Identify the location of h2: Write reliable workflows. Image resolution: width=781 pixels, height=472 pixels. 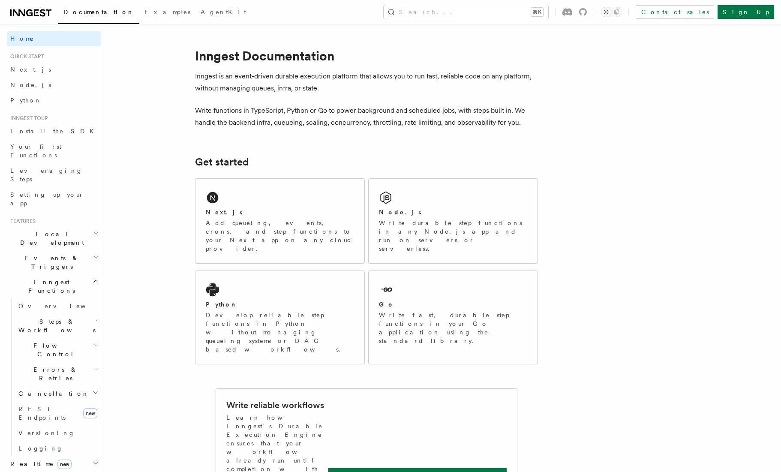
(275, 405).